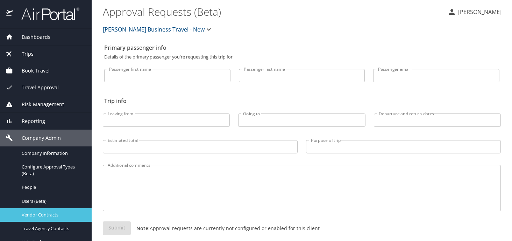 The height and width of the screenshot is (241, 512). I want to click on p: Approval requests are currently not configured or enabled for this client, so click(225, 228).